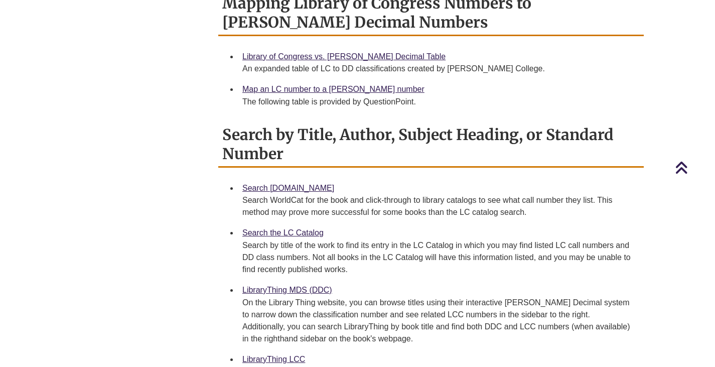 The width and height of the screenshot is (715, 367). Describe the element at coordinates (274, 359) in the screenshot. I see `a: LibraryThing LCC` at that location.